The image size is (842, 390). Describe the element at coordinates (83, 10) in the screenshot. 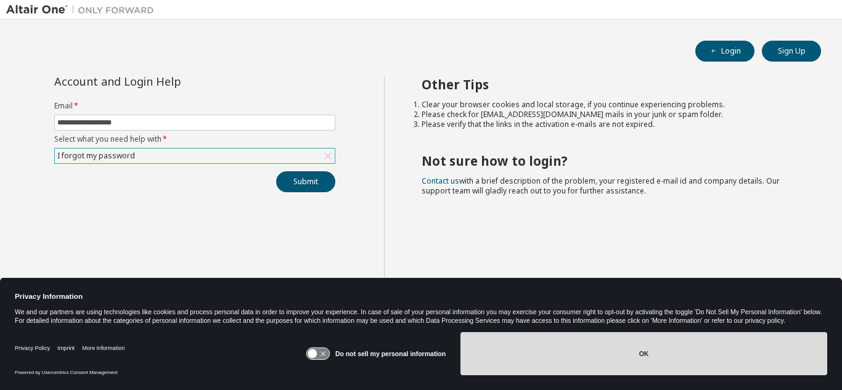

I see `img: Altair One` at that location.